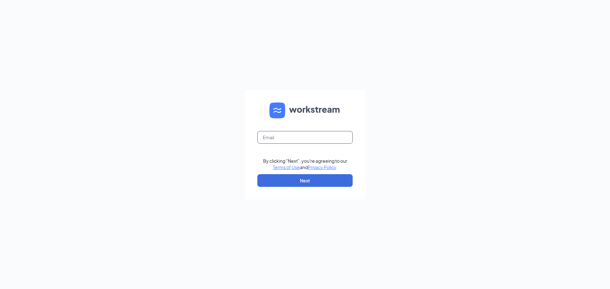 Image resolution: width=610 pixels, height=289 pixels. What do you see at coordinates (305, 137) in the screenshot?
I see `input: Email` at bounding box center [305, 137].